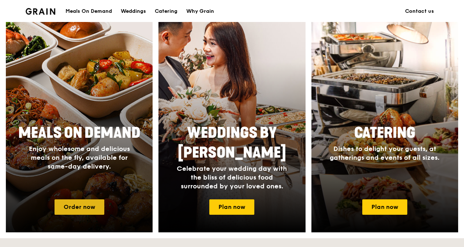 This screenshot has height=247, width=464. What do you see at coordinates (200, 11) in the screenshot?
I see `div: Why Grain` at bounding box center [200, 11].